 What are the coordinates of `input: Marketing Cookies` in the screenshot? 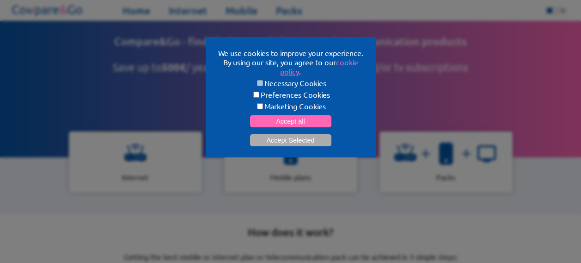 It's located at (260, 106).